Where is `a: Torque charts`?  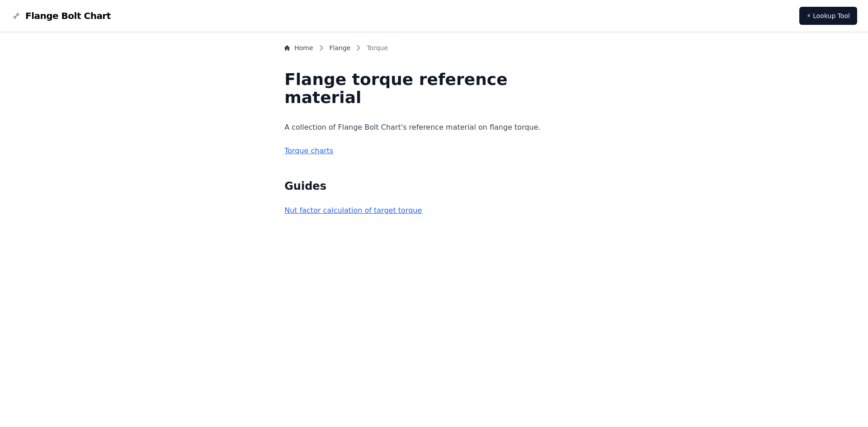 a: Torque charts is located at coordinates (309, 150).